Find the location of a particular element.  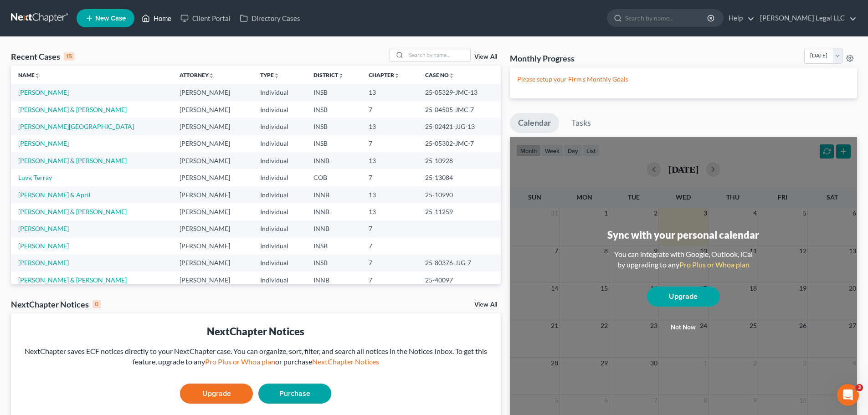

td: 25-04505-JMC-7 is located at coordinates (459, 110).